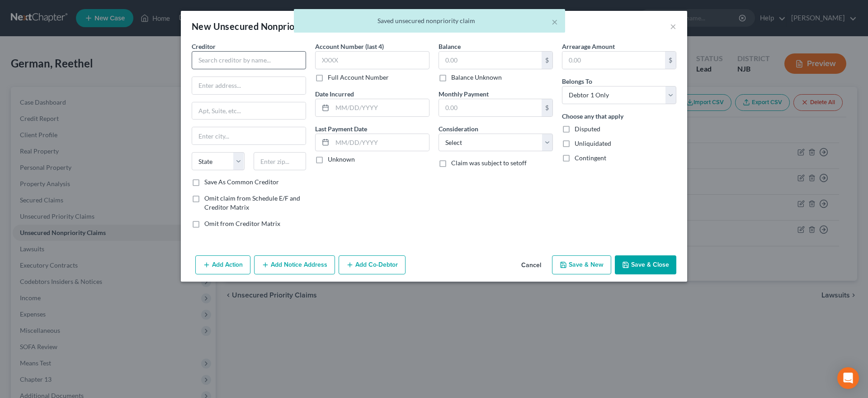 The height and width of the screenshot is (398, 868). I want to click on input: Apt, Suite, etc..., so click(249, 111).